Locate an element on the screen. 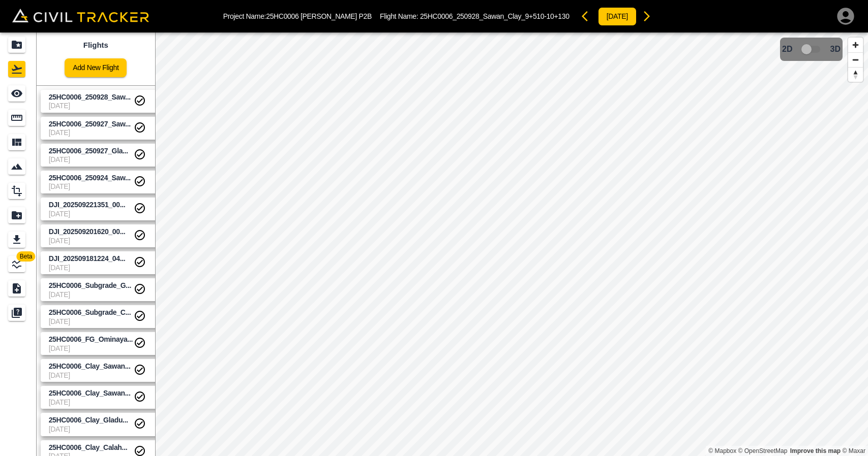 Image resolution: width=868 pixels, height=456 pixels. span: 3D model not uploaded yet is located at coordinates (811, 49).